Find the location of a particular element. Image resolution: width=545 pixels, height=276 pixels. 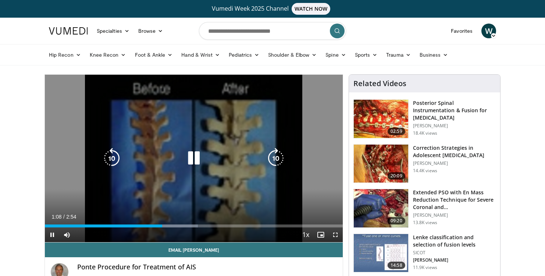

button: Pause is located at coordinates (52, 235).